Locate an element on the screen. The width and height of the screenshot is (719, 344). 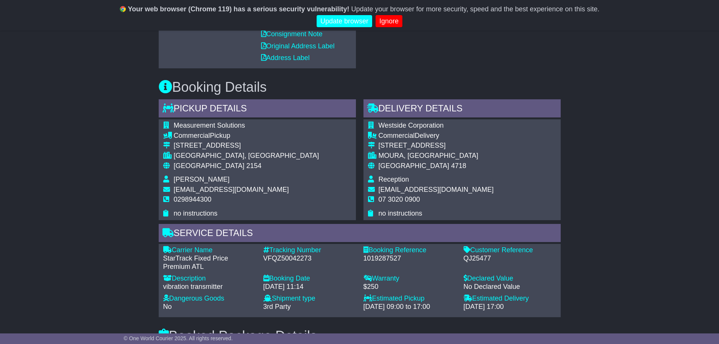
div: Booking Reference is located at coordinates (410, 250).